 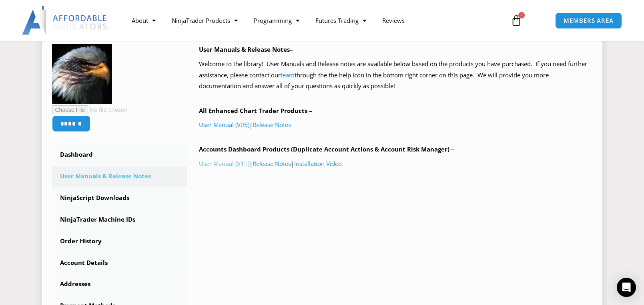 I want to click on b: Accounts Dashboard Products (Duplicate Account Actions & Account Risk Manager) –, so click(x=327, y=149).